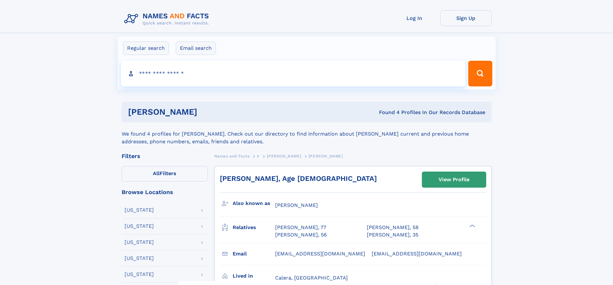 Image resolution: width=613 pixels, height=285 pixels. What do you see at coordinates (232, 156) in the screenshot?
I see `a: Names and Facts` at bounding box center [232, 156].